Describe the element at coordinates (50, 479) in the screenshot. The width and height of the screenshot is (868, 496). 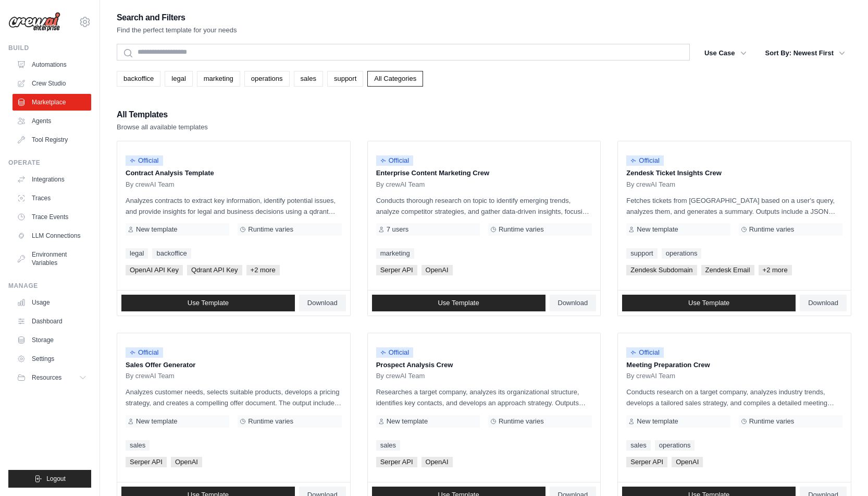
I see `button: Logout` at that location.